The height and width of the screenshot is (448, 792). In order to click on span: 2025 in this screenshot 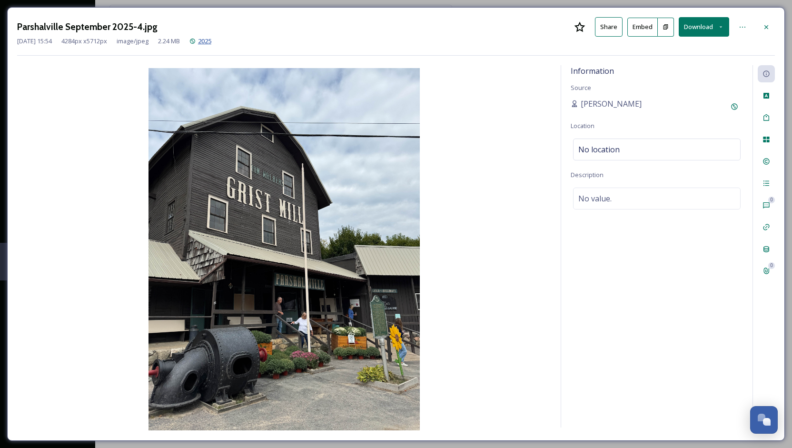, I will do `click(205, 41)`.